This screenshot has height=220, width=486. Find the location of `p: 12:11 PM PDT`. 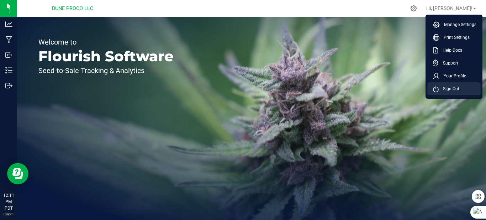

p: 12:11 PM PDT is located at coordinates (9, 201).